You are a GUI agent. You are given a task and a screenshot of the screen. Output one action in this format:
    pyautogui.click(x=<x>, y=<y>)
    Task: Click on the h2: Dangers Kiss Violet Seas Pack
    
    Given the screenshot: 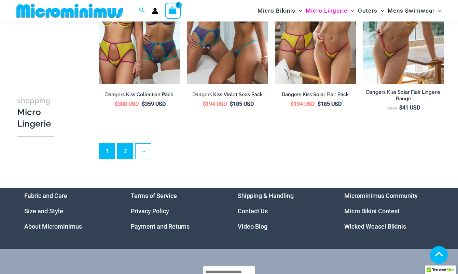 What is the action you would take?
    pyautogui.click(x=227, y=95)
    